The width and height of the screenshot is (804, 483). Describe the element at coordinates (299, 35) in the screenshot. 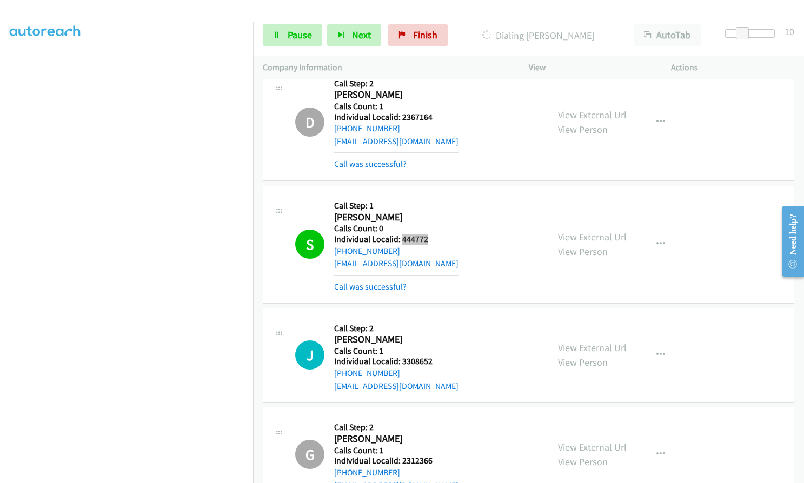

I see `span: Pause` at that location.